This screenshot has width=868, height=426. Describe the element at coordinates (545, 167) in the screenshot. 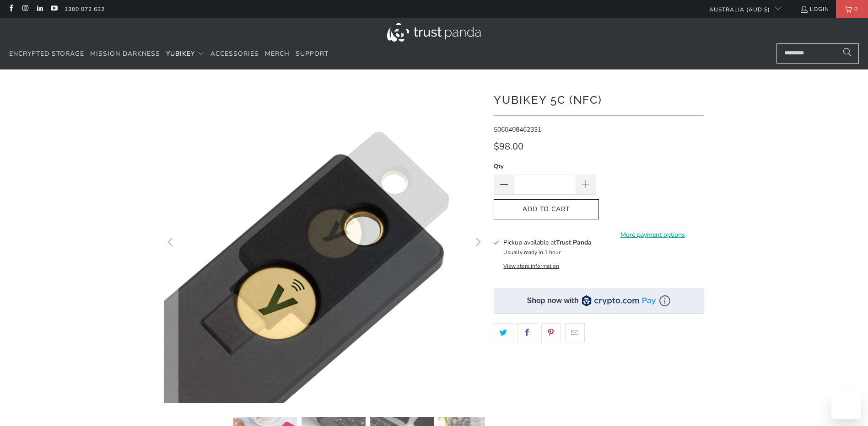

I see `label: Qty` at that location.